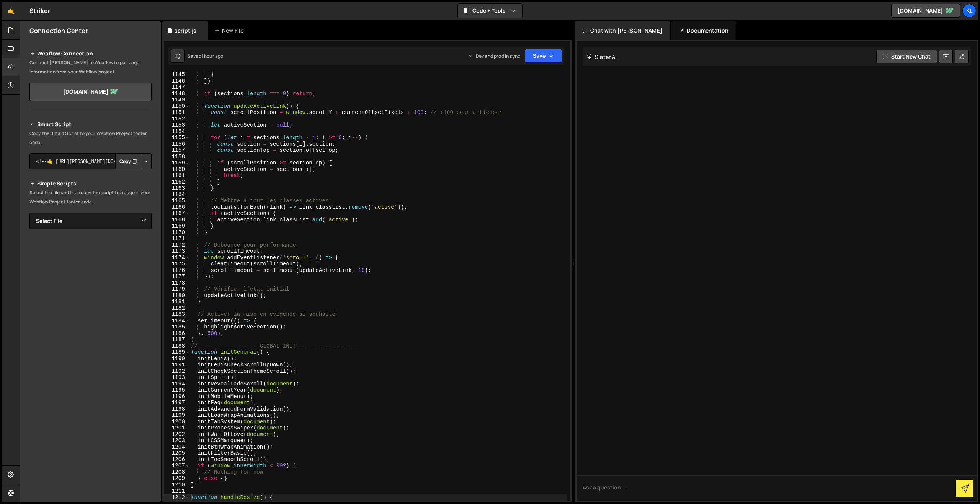  What do you see at coordinates (177, 359) in the screenshot?
I see `div: 1190` at bounding box center [177, 359].